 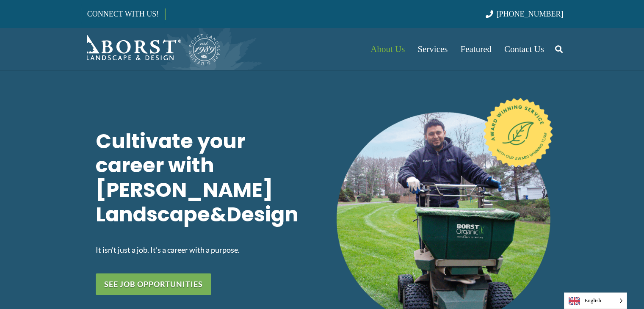 What do you see at coordinates (123, 14) in the screenshot?
I see `a: CONNECT WITH US!` at bounding box center [123, 14].